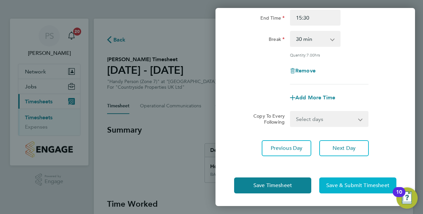 The height and width of the screenshot is (214, 423). Describe the element at coordinates (305, 71) in the screenshot. I see `span: Remove` at that location.